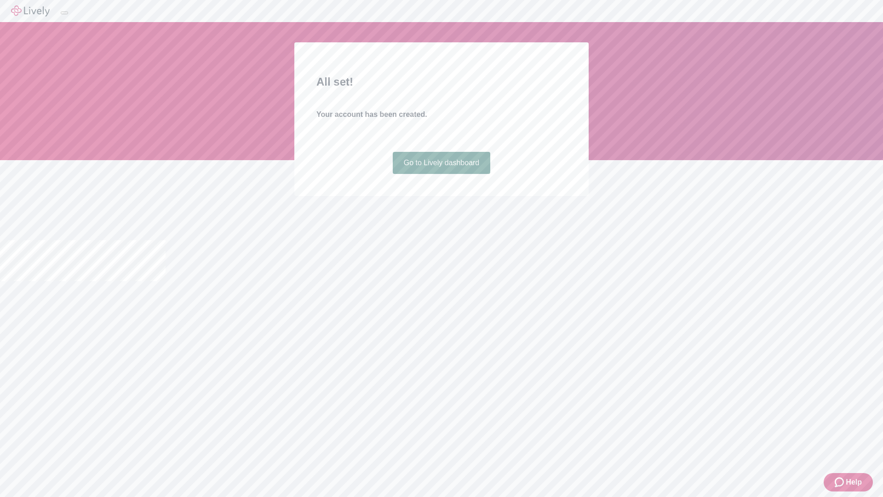  Describe the element at coordinates (442, 82) in the screenshot. I see `h2: All set!` at that location.